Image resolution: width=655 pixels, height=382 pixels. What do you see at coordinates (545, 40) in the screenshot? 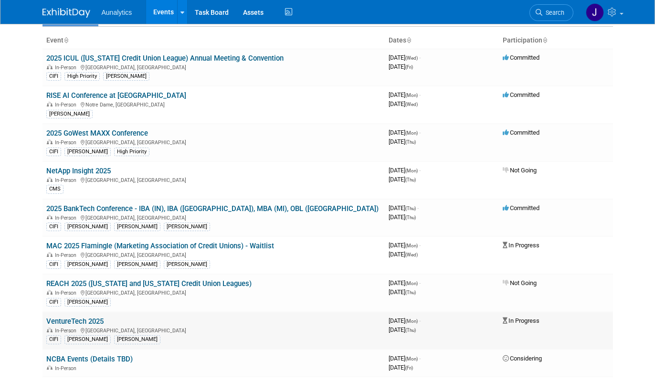
I see `a: Sort by Participation Type` at bounding box center [545, 40].